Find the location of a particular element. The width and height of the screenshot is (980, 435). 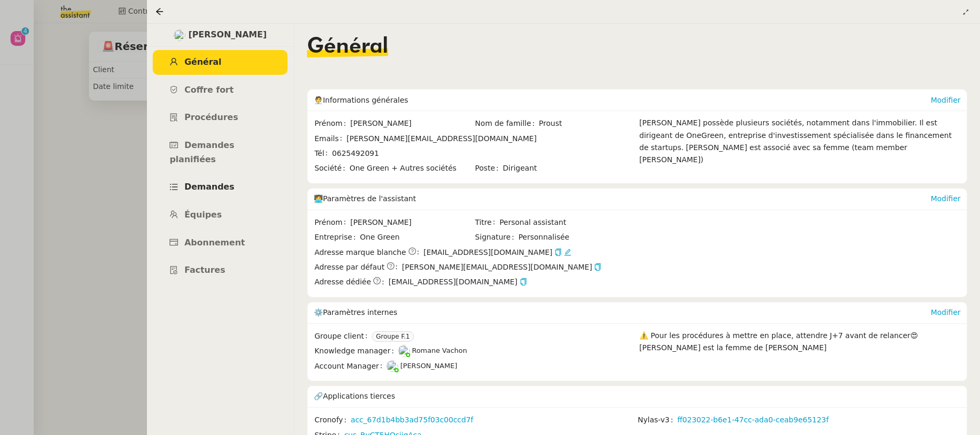

span: Titre is located at coordinates (487, 223).